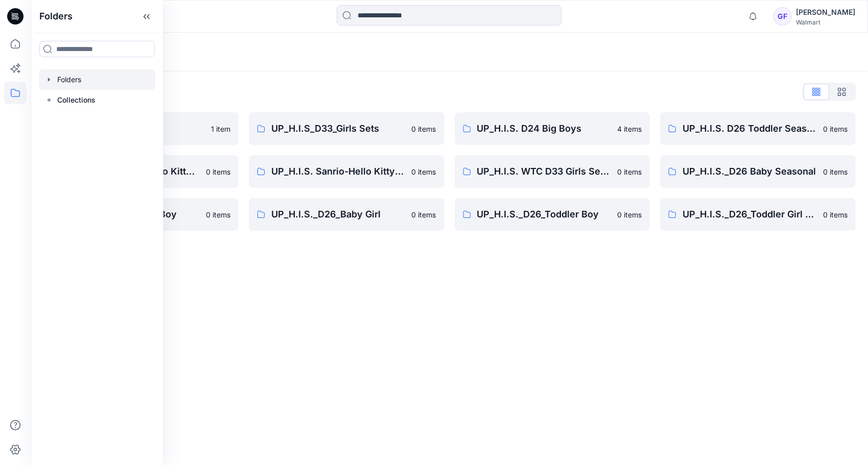  Describe the element at coordinates (749, 214) in the screenshot. I see `p: UP_H.I.S._D26_Toddler Girl Sets & Dresses` at that location.